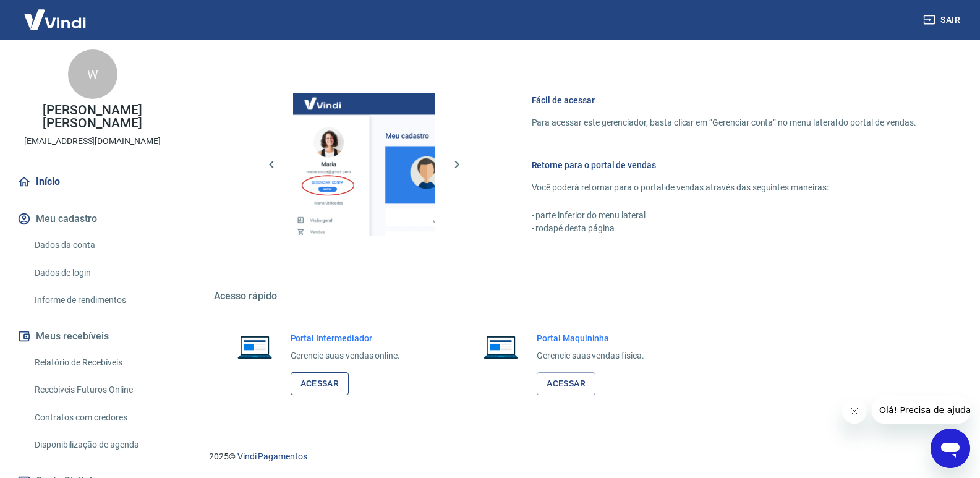 The width and height of the screenshot is (980, 478). What do you see at coordinates (724, 215) in the screenshot?
I see `p: - parte inferior do menu lateral` at bounding box center [724, 215].